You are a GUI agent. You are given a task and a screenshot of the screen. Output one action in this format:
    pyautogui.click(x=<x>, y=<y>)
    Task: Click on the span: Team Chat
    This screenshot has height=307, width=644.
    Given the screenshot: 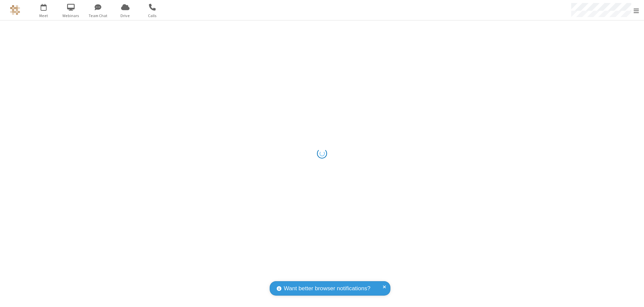 What is the action you would take?
    pyautogui.click(x=98, y=16)
    